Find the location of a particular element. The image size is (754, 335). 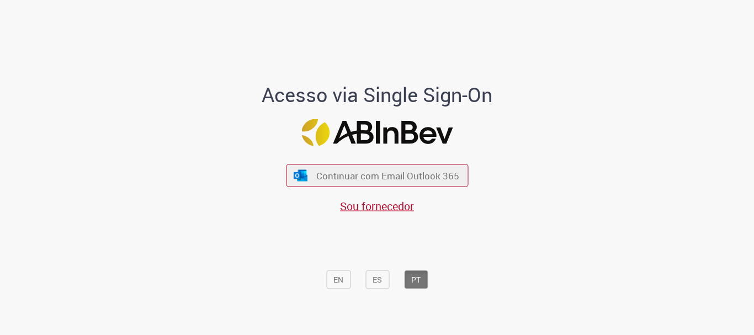

h1: Acesso via Single Sign-On is located at coordinates (377, 95).